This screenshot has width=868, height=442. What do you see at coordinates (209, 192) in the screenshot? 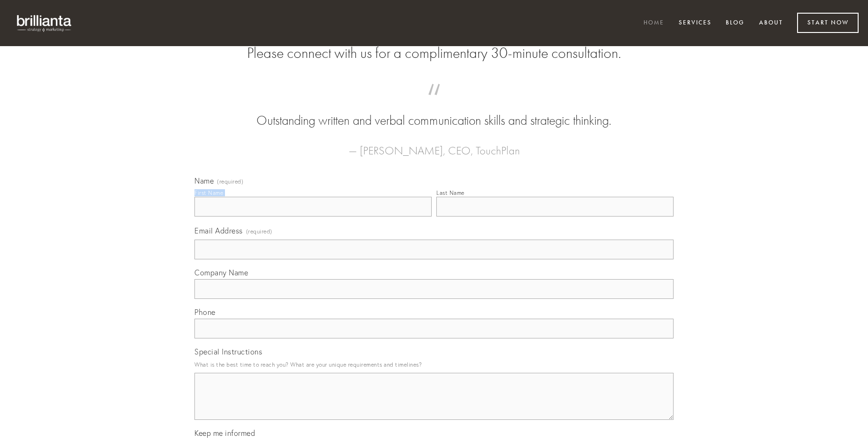
I see `div: First Name` at bounding box center [209, 192].